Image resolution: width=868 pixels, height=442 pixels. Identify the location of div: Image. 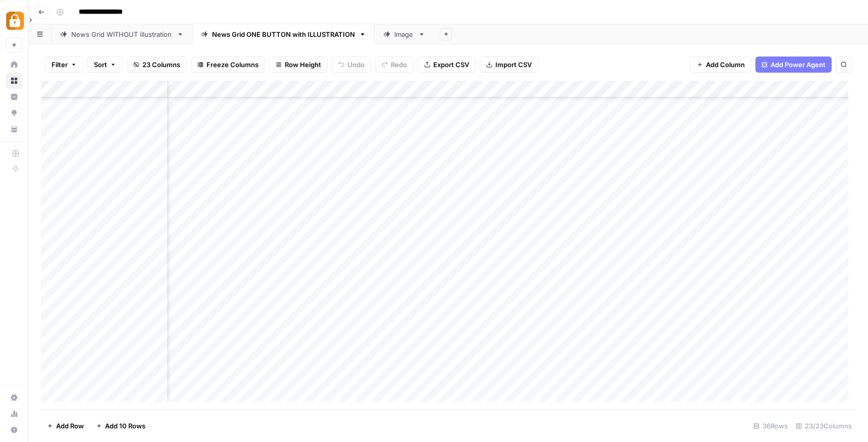
(404, 35).